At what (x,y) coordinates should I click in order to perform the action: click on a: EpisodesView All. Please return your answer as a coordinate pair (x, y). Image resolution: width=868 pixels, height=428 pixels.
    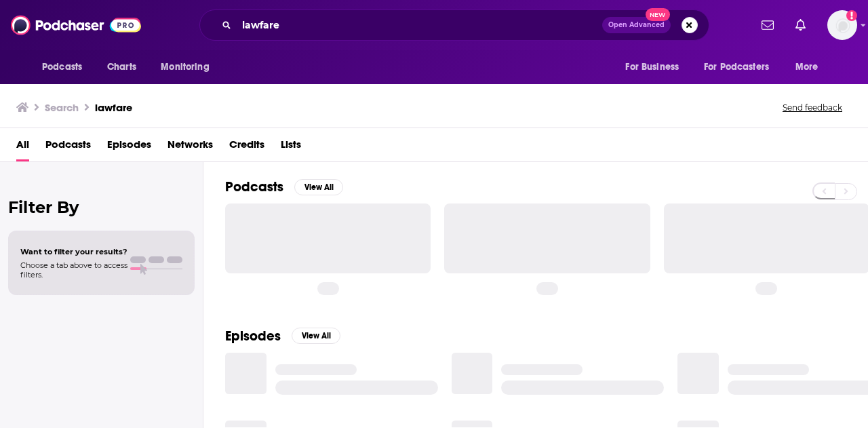
    Looking at the image, I should click on (283, 335).